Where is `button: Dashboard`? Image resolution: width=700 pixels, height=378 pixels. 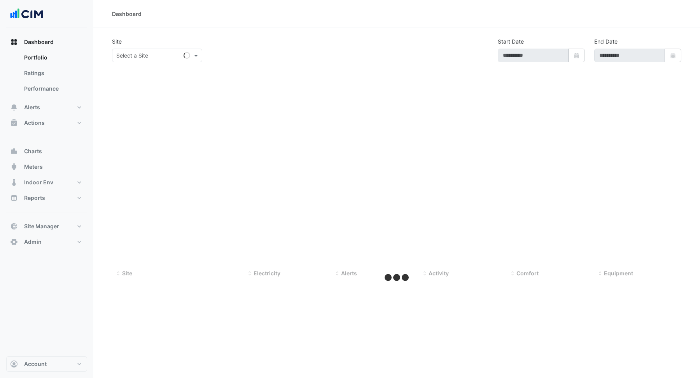
button: Dashboard is located at coordinates (47, 42).